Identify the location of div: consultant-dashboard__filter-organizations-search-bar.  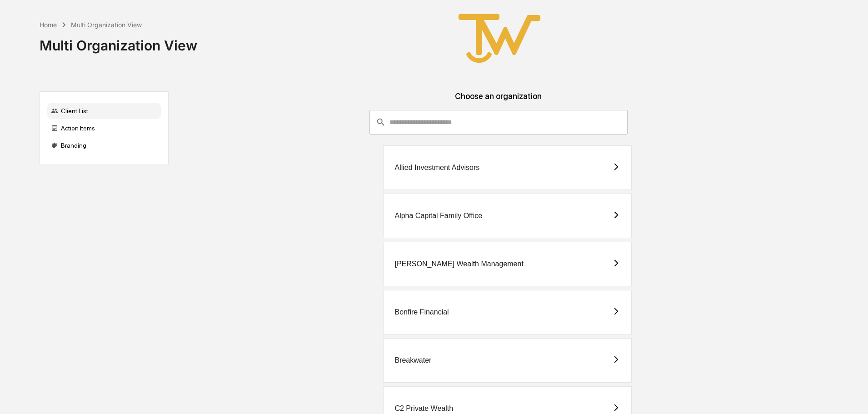
(498, 122).